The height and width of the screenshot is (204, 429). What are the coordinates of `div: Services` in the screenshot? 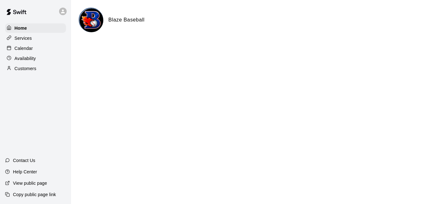 It's located at (35, 38).